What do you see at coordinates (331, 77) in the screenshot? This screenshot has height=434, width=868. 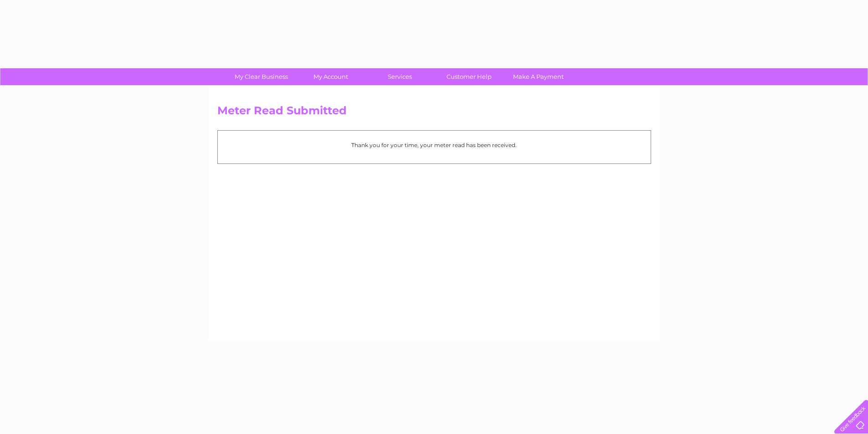 I see `a: My Account` at bounding box center [331, 77].